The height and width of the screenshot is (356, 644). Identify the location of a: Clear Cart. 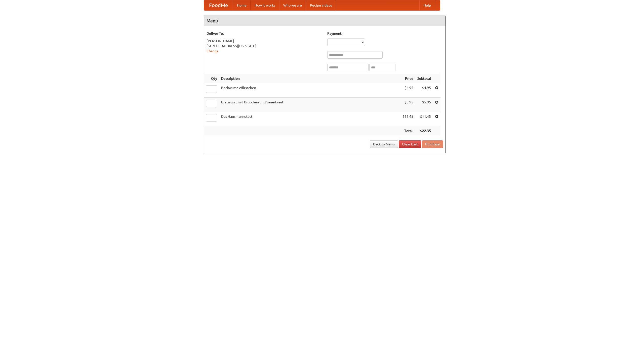
(410, 144).